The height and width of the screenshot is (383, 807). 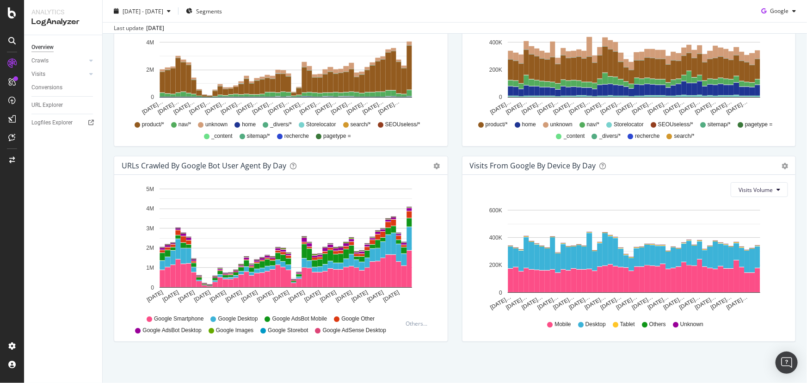 What do you see at coordinates (596, 324) in the screenshot?
I see `span: Desktop` at bounding box center [596, 324].